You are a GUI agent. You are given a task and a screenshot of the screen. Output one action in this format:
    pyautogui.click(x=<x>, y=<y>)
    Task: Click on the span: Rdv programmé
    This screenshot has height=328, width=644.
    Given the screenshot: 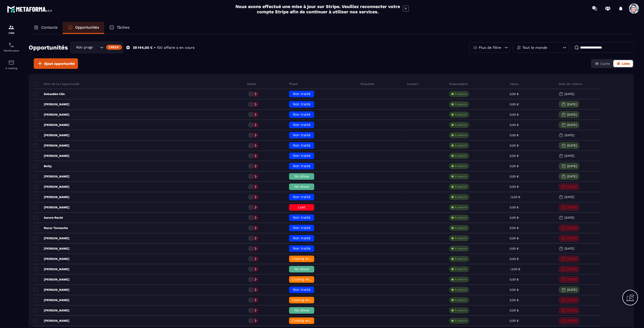 What is the action you would take?
    pyautogui.click(x=85, y=47)
    